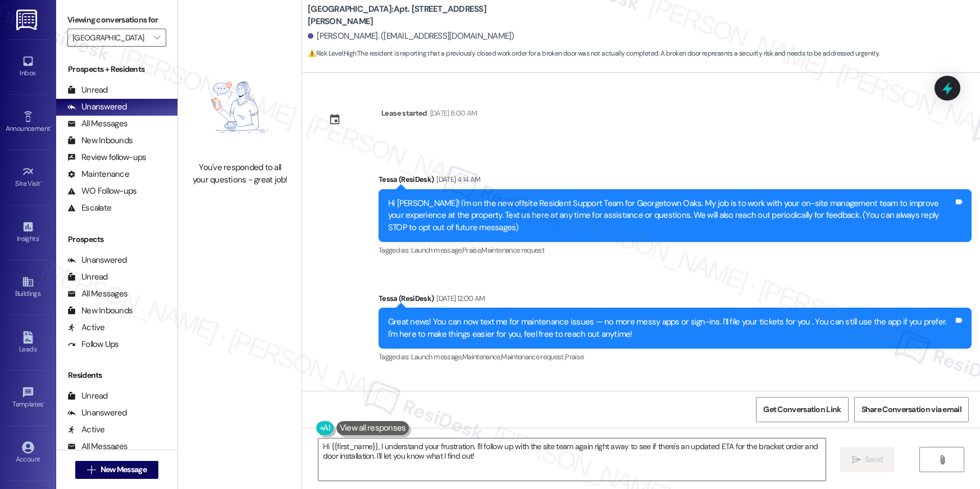 The image size is (980, 489). Describe the element at coordinates (106, 158) in the screenshot. I see `div: Review follow-ups` at that location.